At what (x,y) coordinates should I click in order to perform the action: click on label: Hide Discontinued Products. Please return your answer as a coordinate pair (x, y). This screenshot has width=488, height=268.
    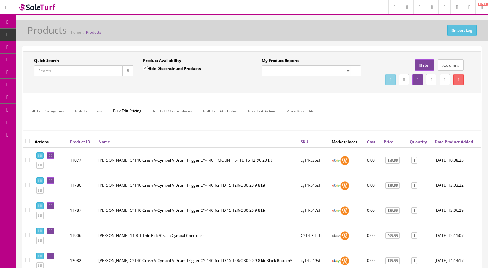
    Looking at the image, I should click on (172, 68).